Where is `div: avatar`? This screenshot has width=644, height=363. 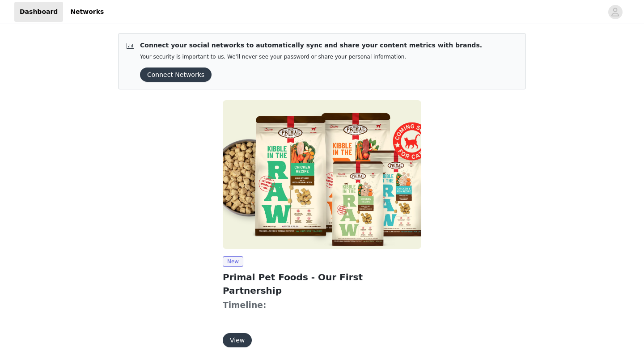 div: avatar is located at coordinates (615, 12).